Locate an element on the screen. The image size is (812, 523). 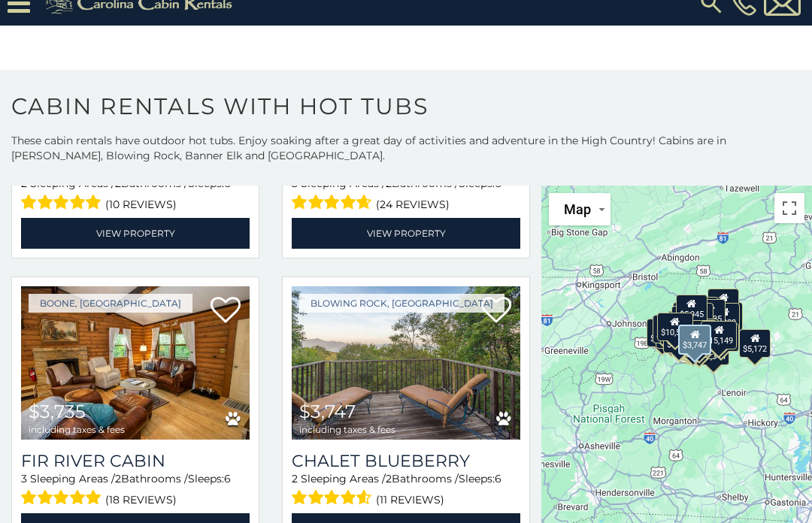
h3: Chalet Blueberry is located at coordinates (406, 461).